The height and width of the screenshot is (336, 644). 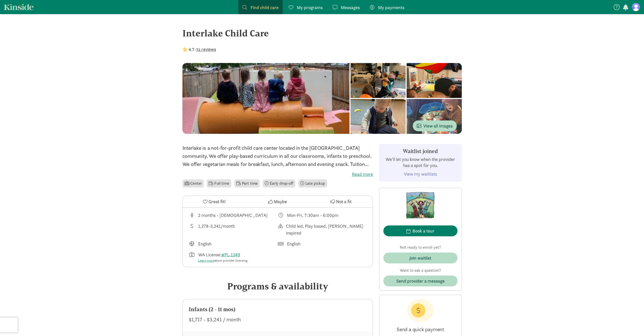 I want to click on button: Send provider a message, so click(x=420, y=281).